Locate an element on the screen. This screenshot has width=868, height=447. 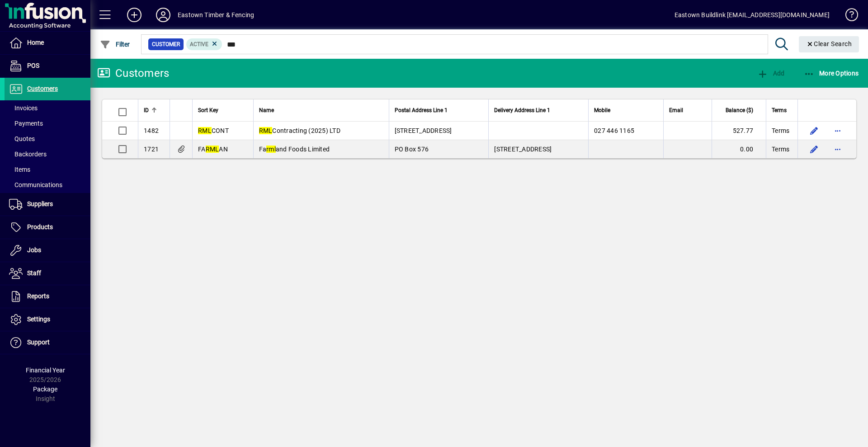
span: 027 446 1165 is located at coordinates (614, 130).